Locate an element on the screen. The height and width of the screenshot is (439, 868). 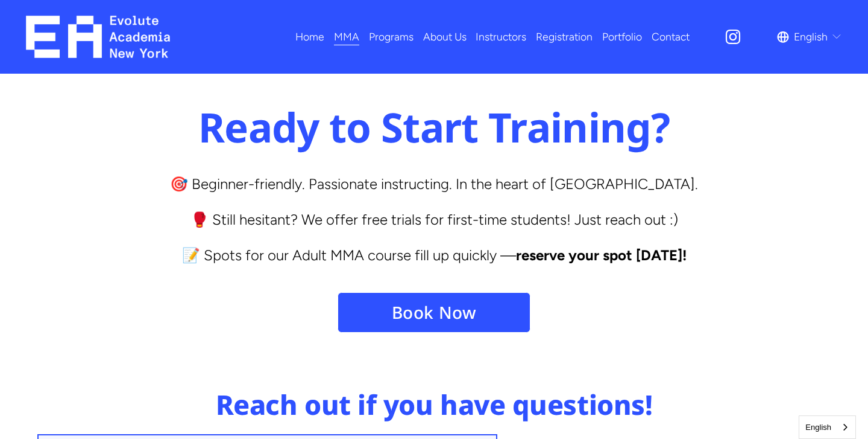
a: Registration is located at coordinates (564, 36).